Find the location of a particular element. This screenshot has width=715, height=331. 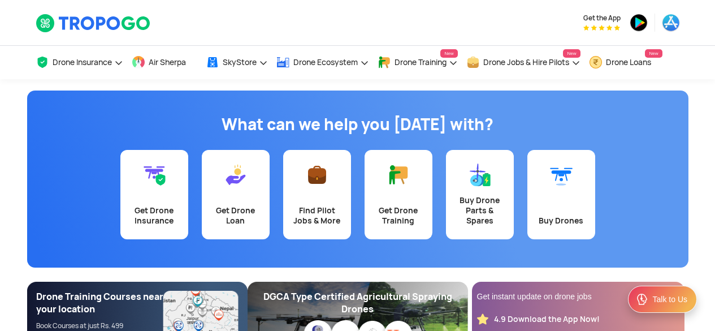

img: Buy Drones is located at coordinates (561, 175).